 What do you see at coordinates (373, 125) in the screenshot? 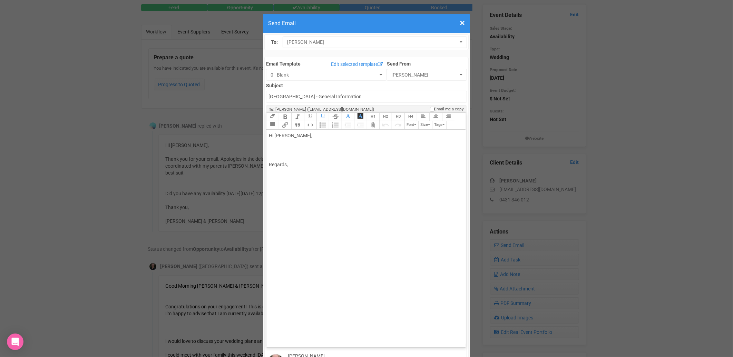
I see `button: Attach Files` at bounding box center [373, 125].